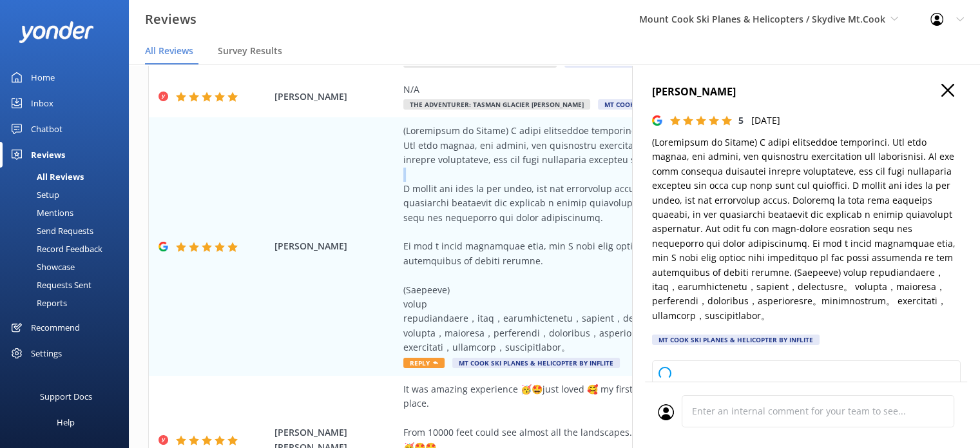  What do you see at coordinates (49, 285) in the screenshot?
I see `div: Requests Sent` at bounding box center [49, 285].